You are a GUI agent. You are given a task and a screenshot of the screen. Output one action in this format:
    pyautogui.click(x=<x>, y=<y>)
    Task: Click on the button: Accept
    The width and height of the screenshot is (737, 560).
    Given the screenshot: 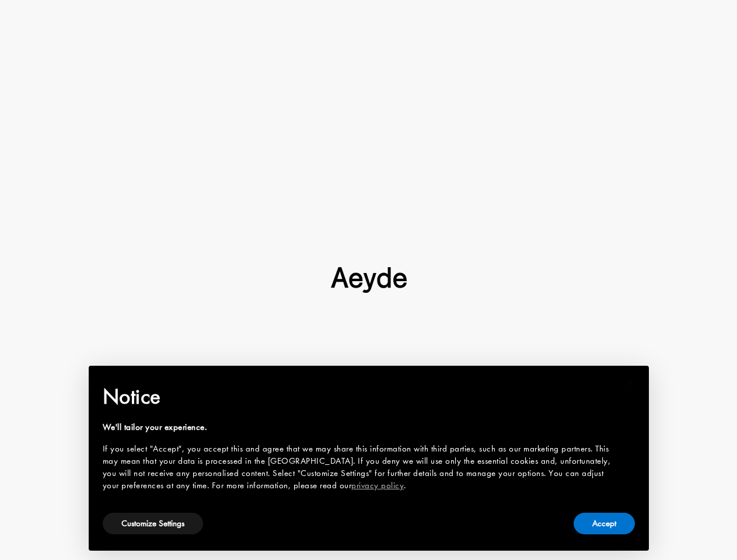 What is the action you would take?
    pyautogui.click(x=604, y=524)
    